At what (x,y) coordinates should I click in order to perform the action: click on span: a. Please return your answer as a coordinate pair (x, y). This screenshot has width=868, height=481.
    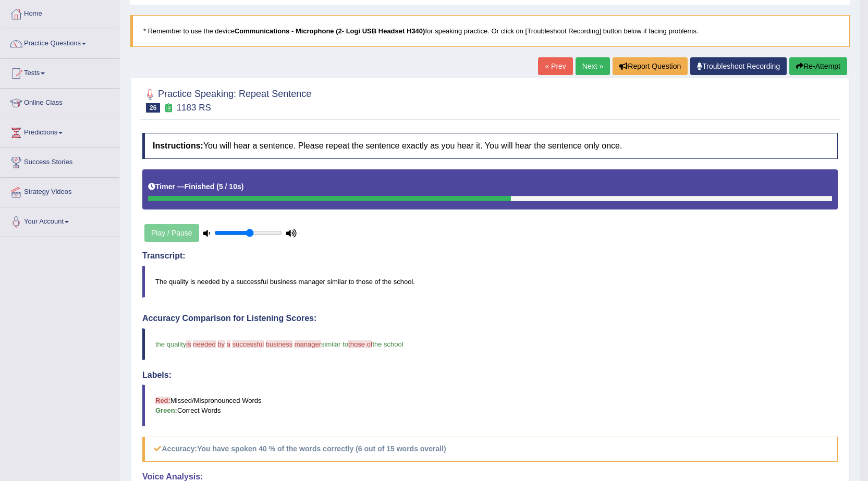
    Looking at the image, I should click on (228, 344).